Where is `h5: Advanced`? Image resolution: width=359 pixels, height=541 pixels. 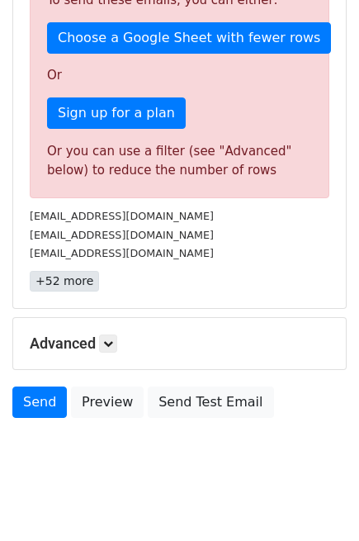 h5: Advanced is located at coordinates (179, 343).